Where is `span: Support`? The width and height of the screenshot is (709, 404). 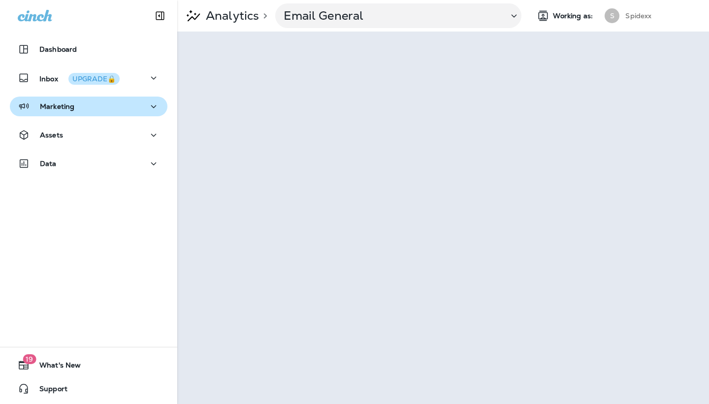
span: Support is located at coordinates (48, 390).